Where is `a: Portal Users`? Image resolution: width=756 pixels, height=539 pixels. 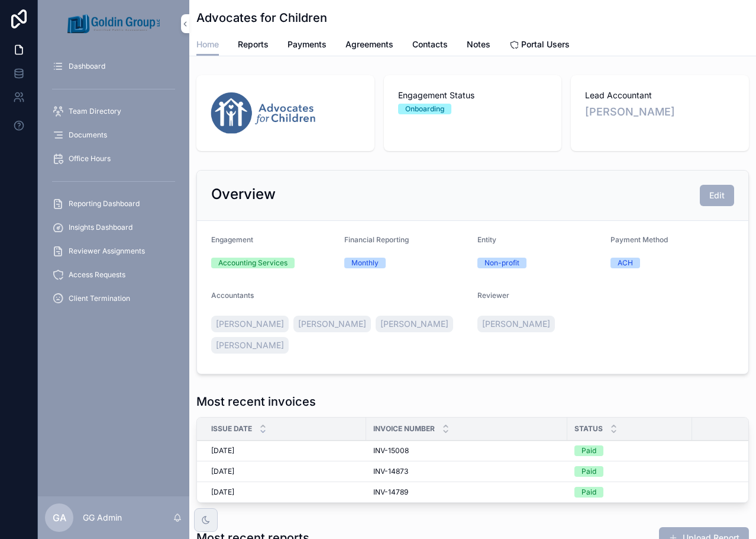
a: Portal Users is located at coordinates (539, 46).